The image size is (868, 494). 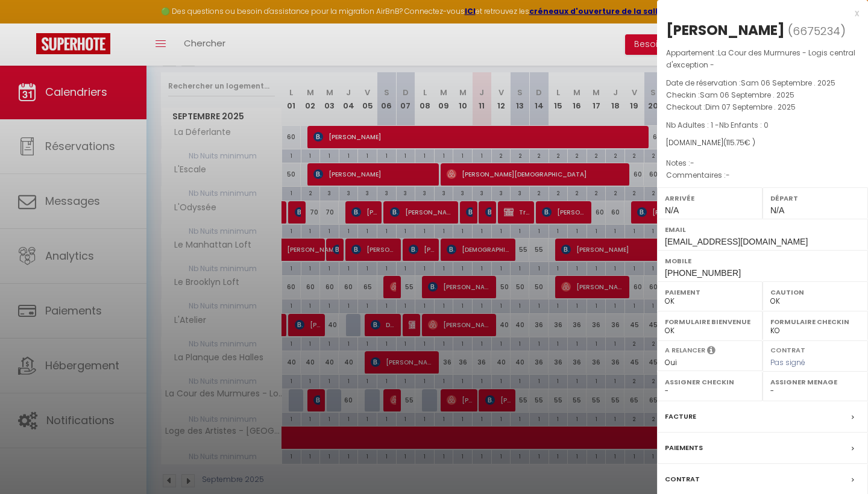 I want to click on label: Mobile, so click(x=763, y=261).